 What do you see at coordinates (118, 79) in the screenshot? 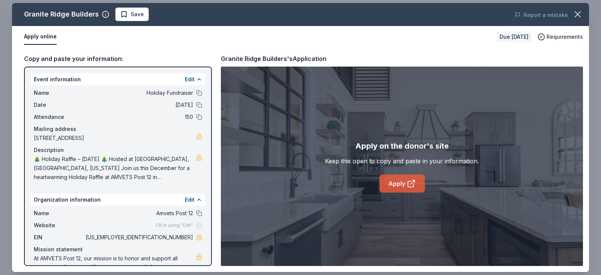
I see `div: Event information` at bounding box center [118, 79].